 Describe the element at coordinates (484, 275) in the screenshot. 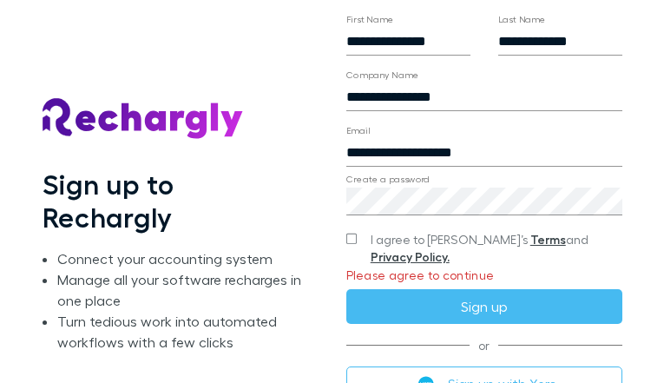

I see `p: Please agree to continue` at that location.